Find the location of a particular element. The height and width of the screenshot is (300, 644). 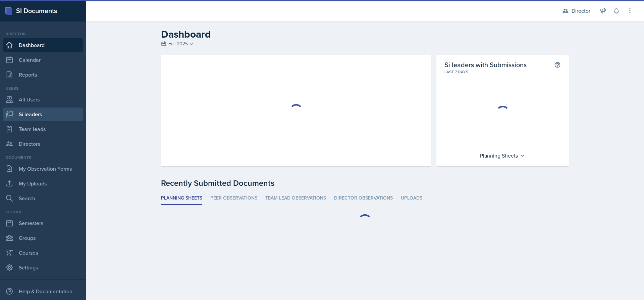

div: Last 7 days is located at coordinates (502, 72).